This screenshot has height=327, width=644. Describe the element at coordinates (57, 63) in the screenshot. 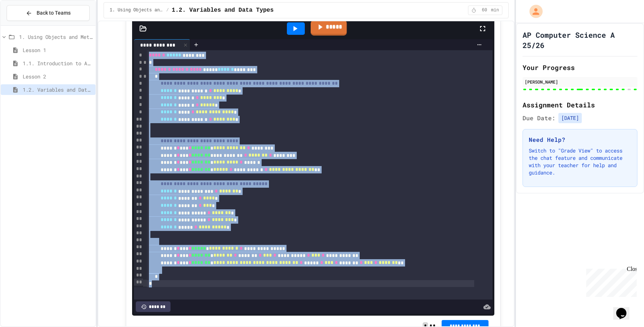

I see `span: 1.1. Introduction to Algorithms, Programming, and Compilers` at that location.